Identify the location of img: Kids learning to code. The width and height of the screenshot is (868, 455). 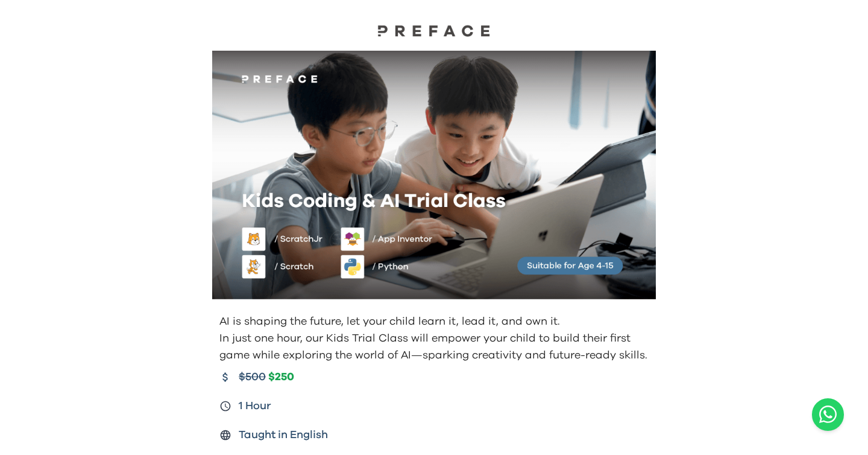
(434, 175).